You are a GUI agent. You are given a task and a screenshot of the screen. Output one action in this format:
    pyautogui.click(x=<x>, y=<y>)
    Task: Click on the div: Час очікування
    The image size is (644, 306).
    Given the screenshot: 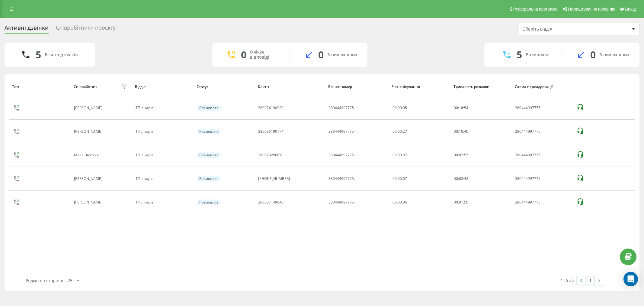 What is the action you would take?
    pyautogui.click(x=420, y=87)
    